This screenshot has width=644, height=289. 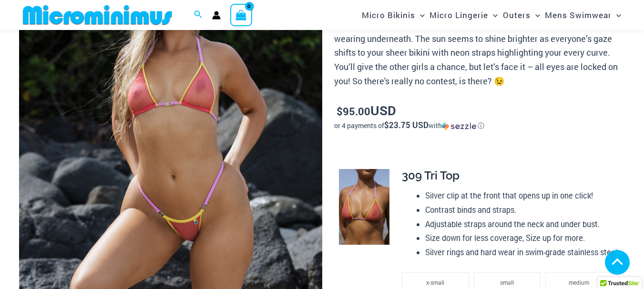 I want to click on p: USD, so click(x=479, y=111).